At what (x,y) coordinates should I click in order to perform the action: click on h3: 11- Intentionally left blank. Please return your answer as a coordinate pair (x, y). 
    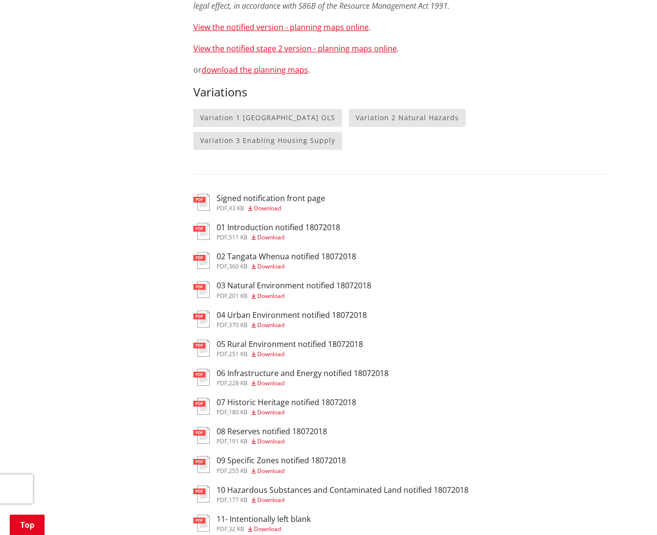
    Looking at the image, I should click on (264, 519).